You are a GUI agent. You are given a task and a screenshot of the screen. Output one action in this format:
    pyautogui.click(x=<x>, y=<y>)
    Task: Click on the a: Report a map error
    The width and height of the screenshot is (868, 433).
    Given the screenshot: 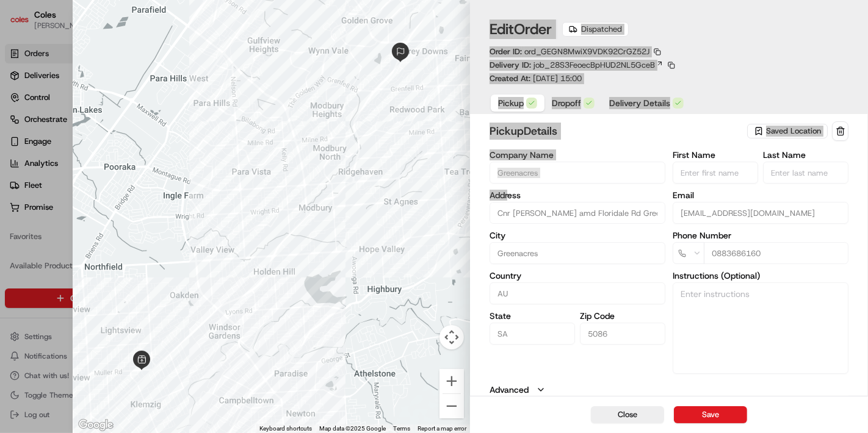 What is the action you would take?
    pyautogui.click(x=442, y=428)
    